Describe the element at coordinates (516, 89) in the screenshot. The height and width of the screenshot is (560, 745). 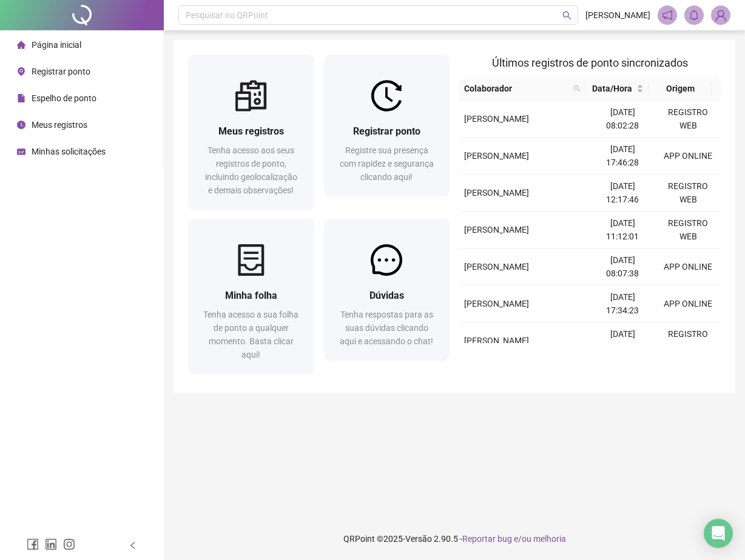
I see `span: Colaborador` at that location.